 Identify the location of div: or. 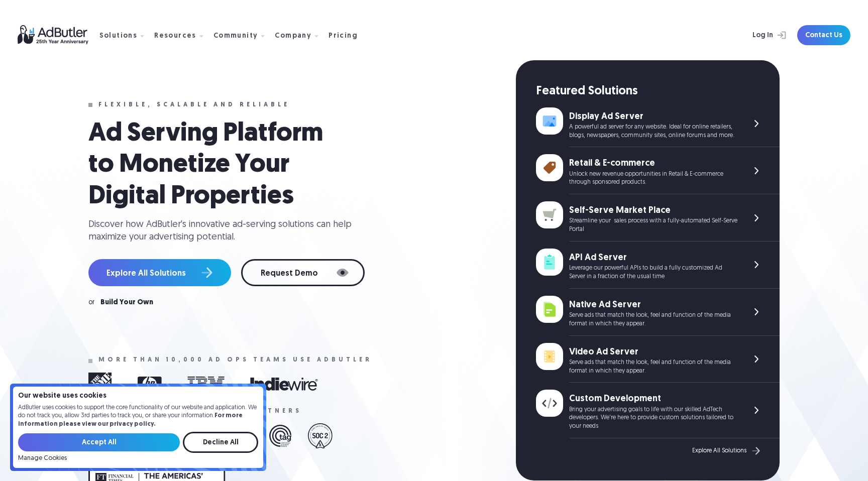
(91, 303).